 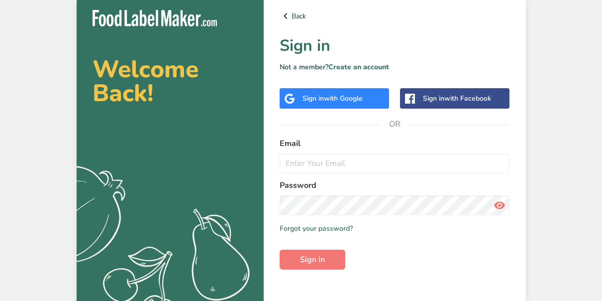 I want to click on img: Food Label Maker, so click(x=155, y=18).